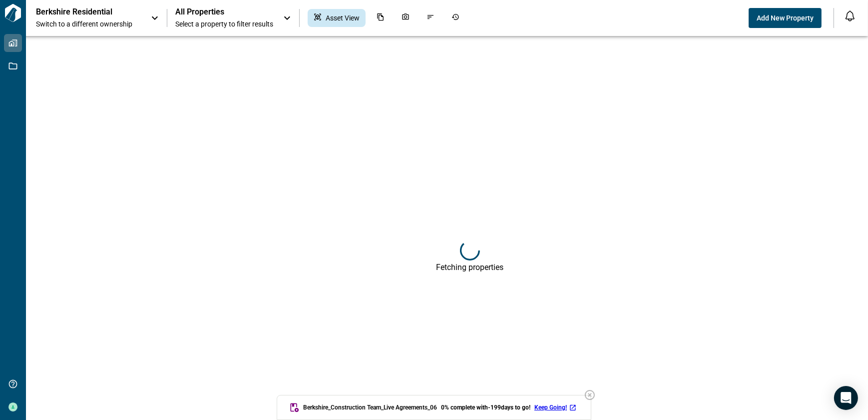  What do you see at coordinates (81, 12) in the screenshot?
I see `p: Berkshire Residential` at bounding box center [81, 12].